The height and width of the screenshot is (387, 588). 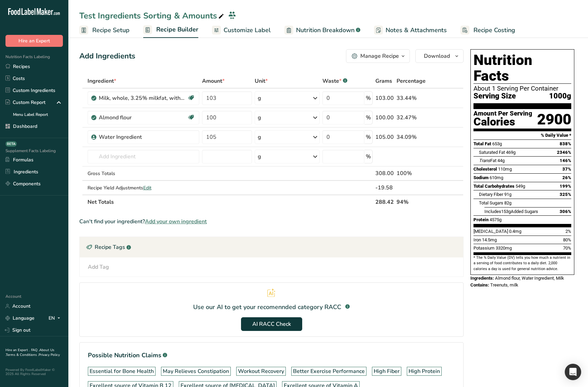 I want to click on span: Recipe Builder, so click(x=177, y=29).